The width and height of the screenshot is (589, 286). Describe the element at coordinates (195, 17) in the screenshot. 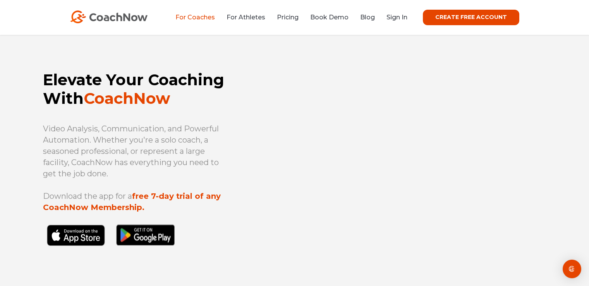

I see `a: For Coaches` at that location.